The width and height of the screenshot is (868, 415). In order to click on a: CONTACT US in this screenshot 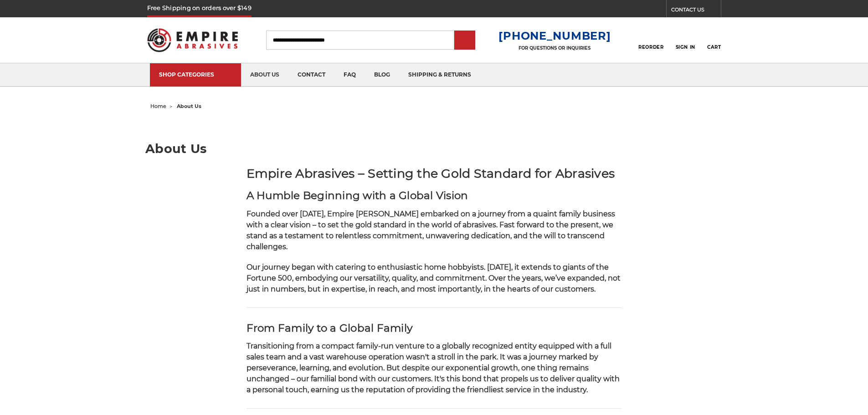, I will do `click(696, 11)`.